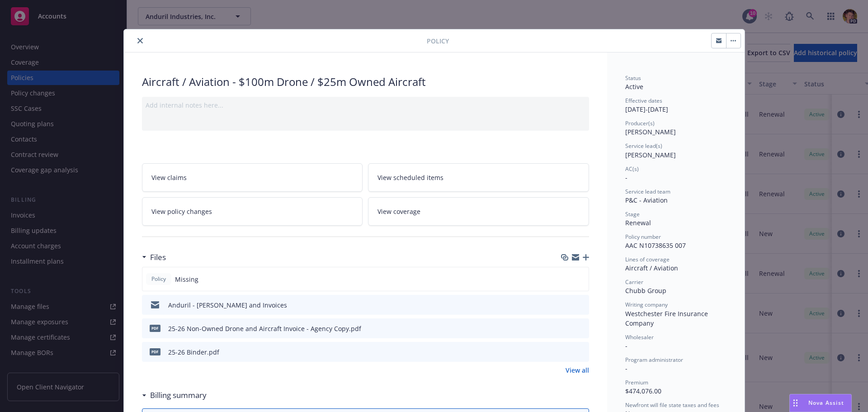  I want to click on span: Service lead(s), so click(643, 146).